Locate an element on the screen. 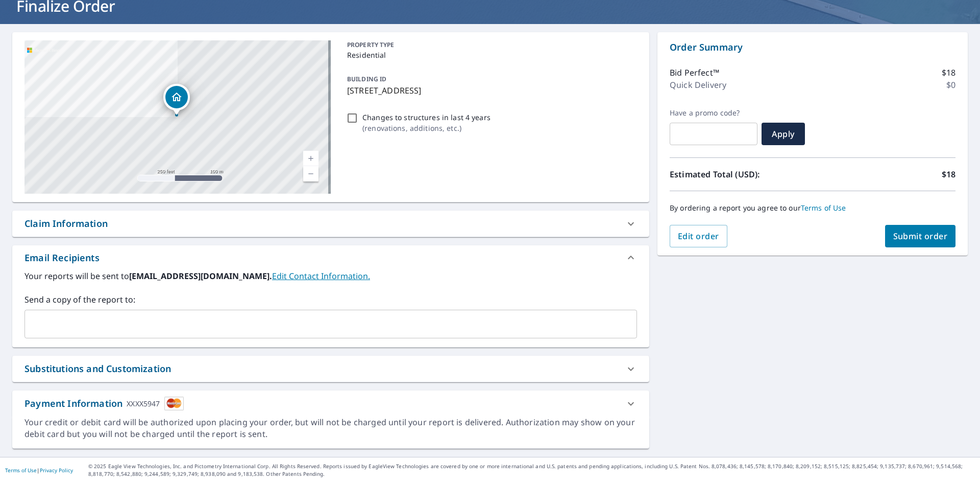  p: Estimated Total (USD): is located at coordinates (741, 174).